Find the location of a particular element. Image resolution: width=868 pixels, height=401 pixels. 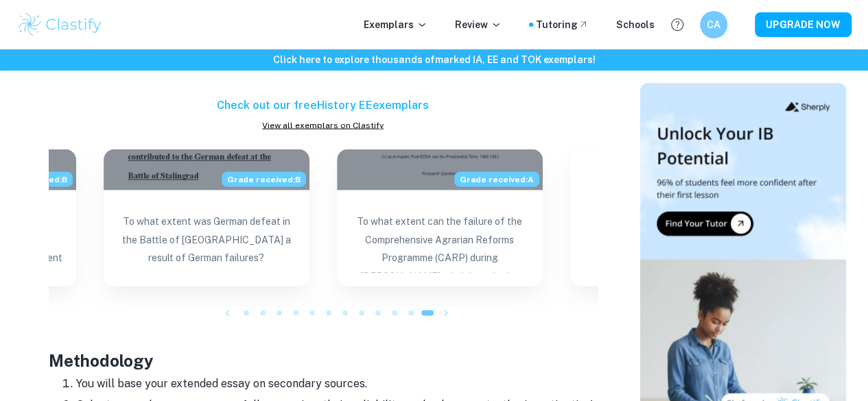

span: Grade received: B is located at coordinates (263, 179).